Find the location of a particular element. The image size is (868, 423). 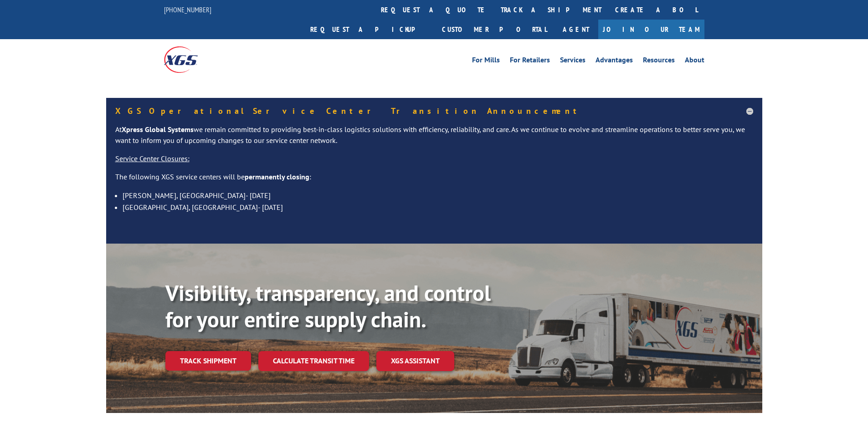

a: Services is located at coordinates (573, 61).